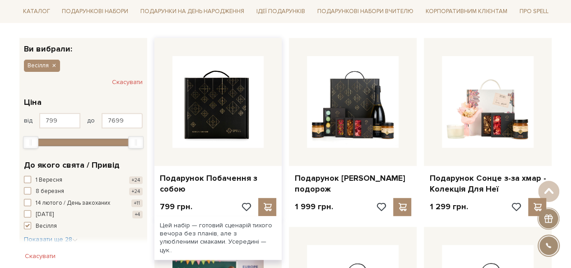  I want to click on p: 1 999 грн., so click(314, 206).